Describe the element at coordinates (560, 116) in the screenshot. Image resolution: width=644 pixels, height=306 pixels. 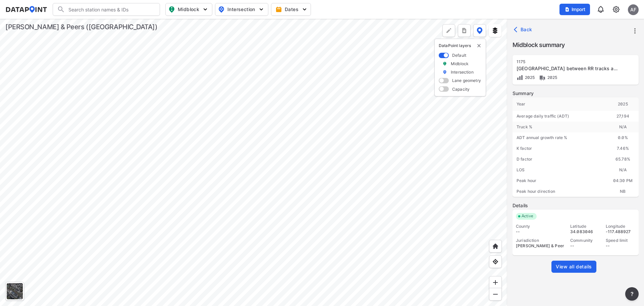
I see `div: Average daily traffic (ADT)` at that location.